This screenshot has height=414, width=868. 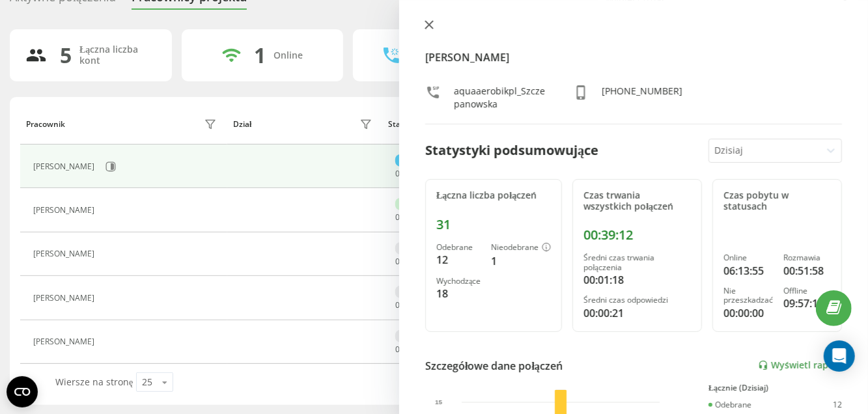 I want to click on div: Status, so click(x=401, y=124).